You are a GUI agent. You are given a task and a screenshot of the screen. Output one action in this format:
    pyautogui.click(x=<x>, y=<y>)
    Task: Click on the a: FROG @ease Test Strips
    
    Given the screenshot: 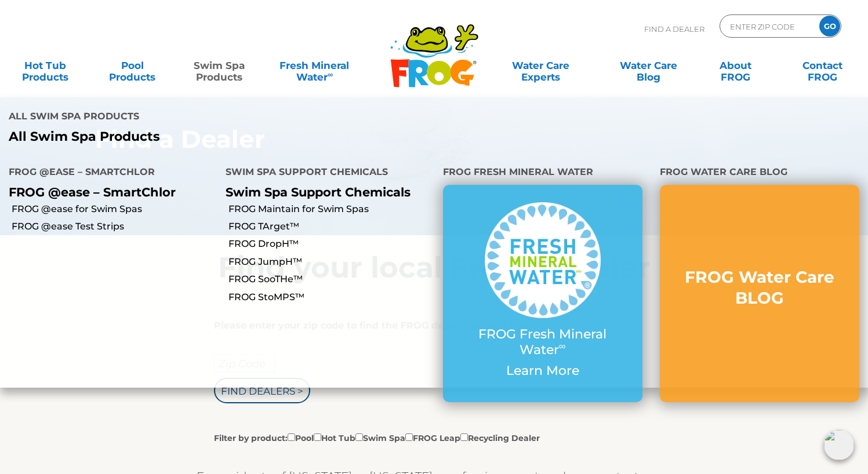 What is the action you would take?
    pyautogui.click(x=114, y=226)
    